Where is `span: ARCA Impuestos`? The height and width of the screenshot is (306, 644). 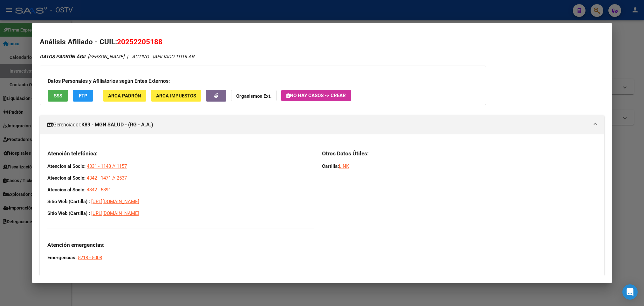 span: ARCA Impuestos is located at coordinates (176, 95).